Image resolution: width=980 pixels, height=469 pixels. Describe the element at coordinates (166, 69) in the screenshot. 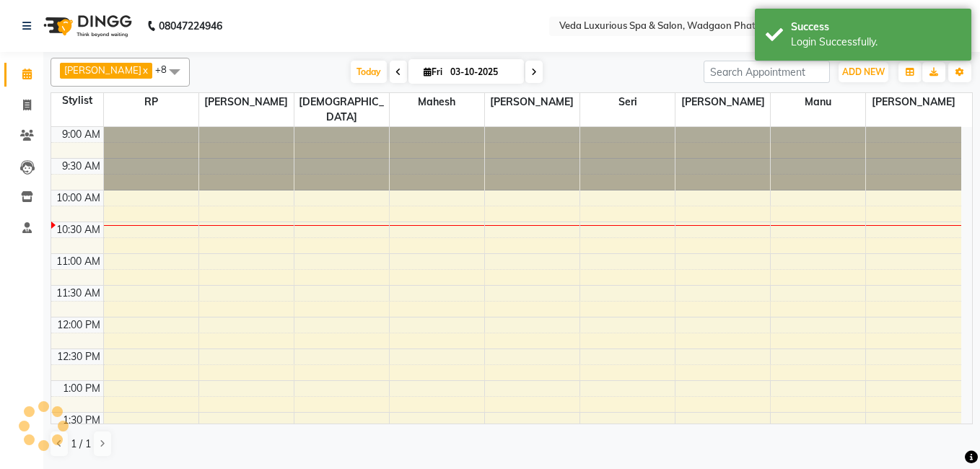

I see `span: +8` at that location.